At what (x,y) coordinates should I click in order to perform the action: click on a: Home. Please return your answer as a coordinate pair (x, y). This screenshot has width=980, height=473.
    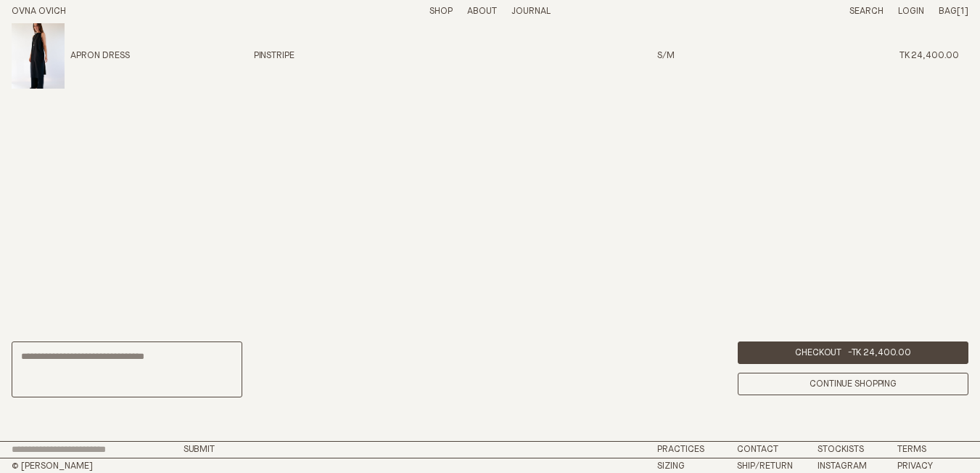
    Looking at the image, I should click on (38, 11).